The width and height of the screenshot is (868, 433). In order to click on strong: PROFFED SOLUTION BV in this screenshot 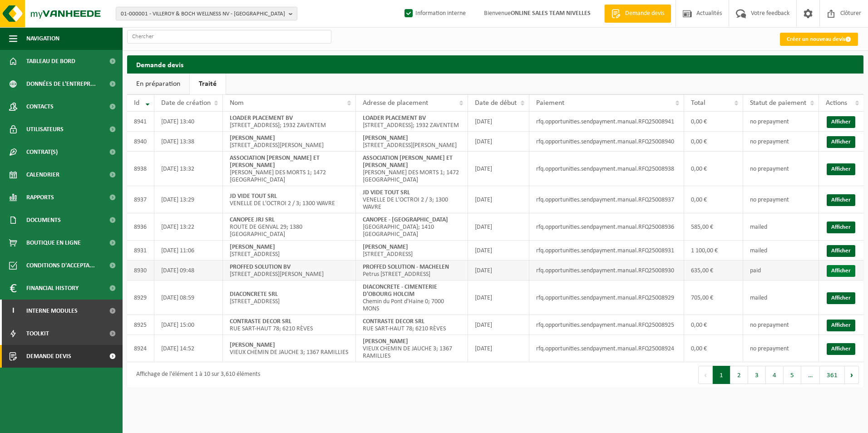, I will do `click(260, 267)`.